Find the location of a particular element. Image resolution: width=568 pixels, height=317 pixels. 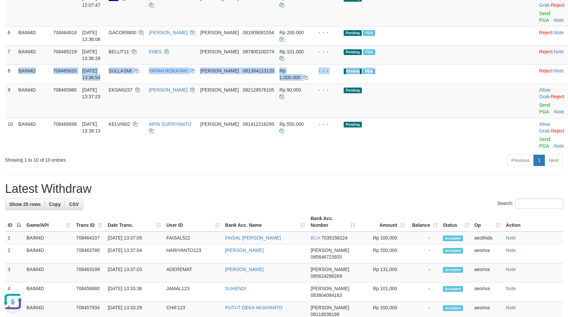

td: 3 is located at coordinates (14, 273).